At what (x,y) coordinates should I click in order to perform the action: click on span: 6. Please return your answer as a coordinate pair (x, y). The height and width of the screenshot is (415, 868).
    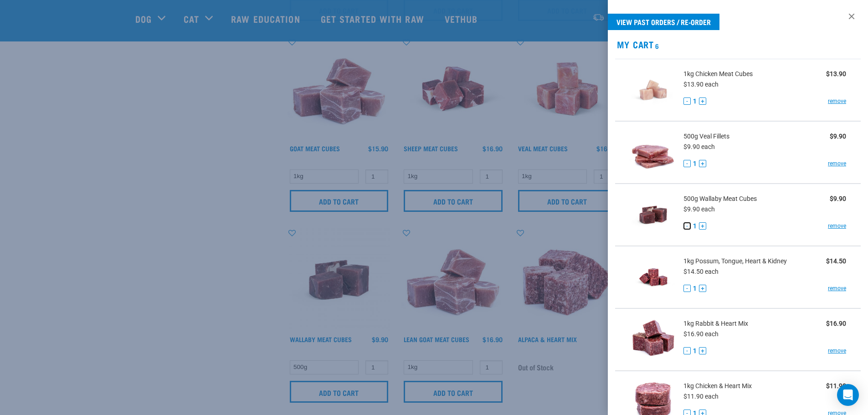
    Looking at the image, I should click on (656, 46).